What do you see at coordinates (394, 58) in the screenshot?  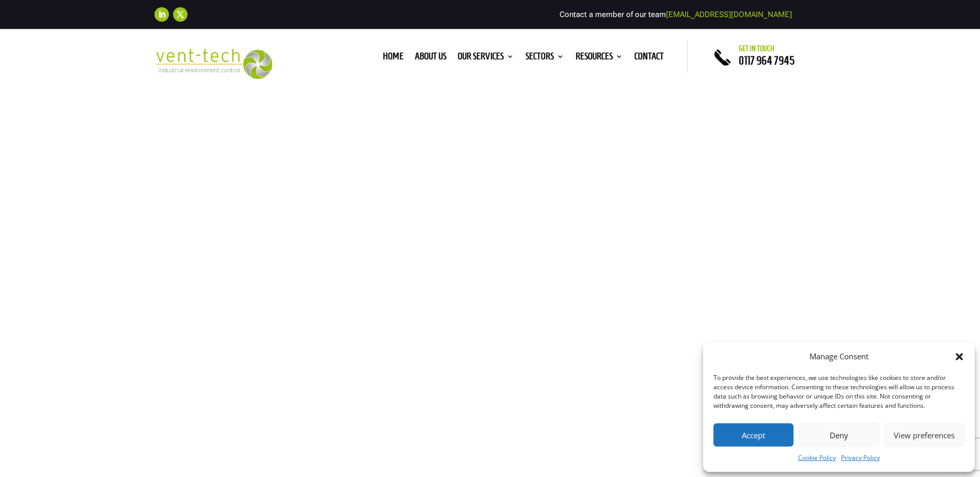 I see `a: Home` at bounding box center [394, 58].